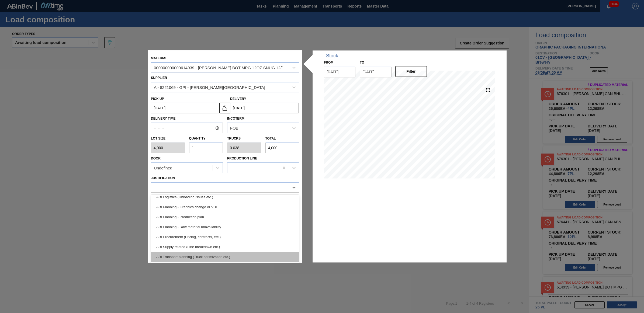 This screenshot has height=313, width=644. Describe the element at coordinates (163, 168) in the screenshot. I see `div: Undefined` at that location.